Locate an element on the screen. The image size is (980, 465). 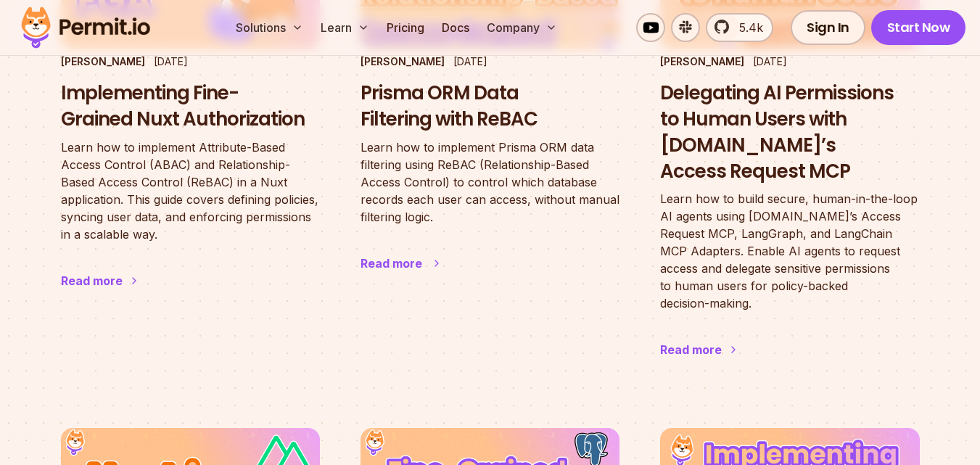
h3: Prisma ORM Data Filtering with ReBAC is located at coordinates (490, 107).